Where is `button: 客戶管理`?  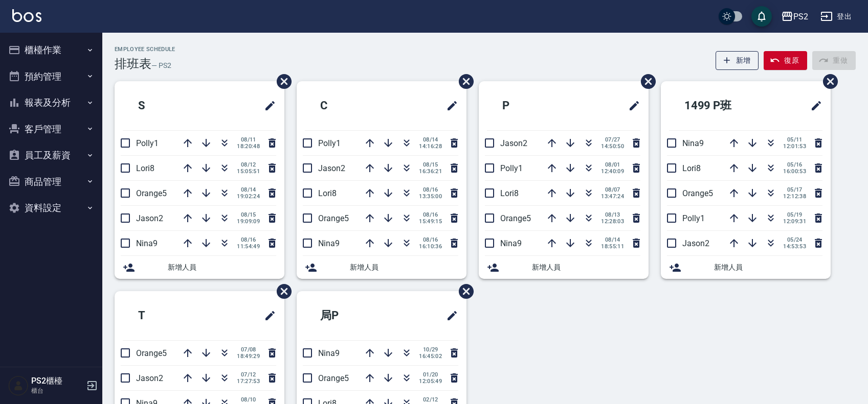 button: 客戶管理 is located at coordinates (51, 129).